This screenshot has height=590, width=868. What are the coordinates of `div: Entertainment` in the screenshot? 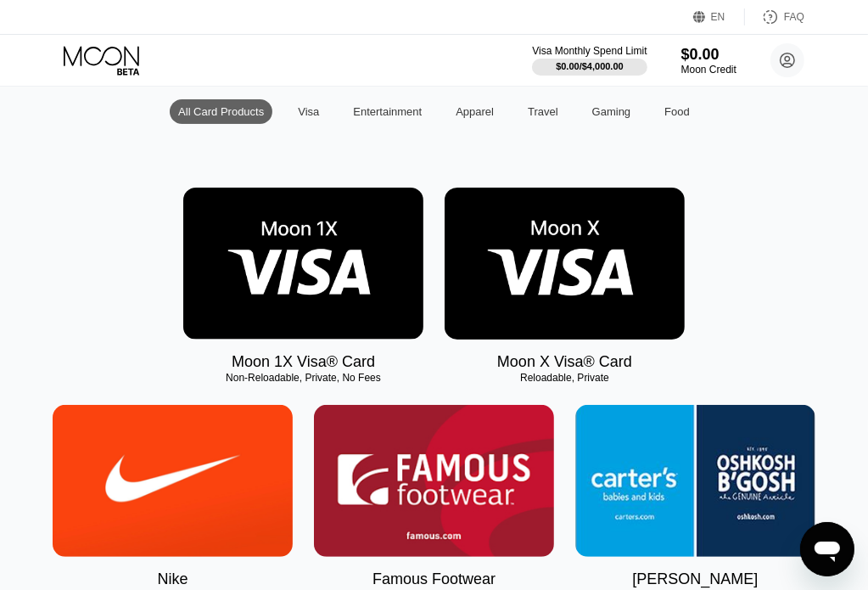 It's located at (387, 111).